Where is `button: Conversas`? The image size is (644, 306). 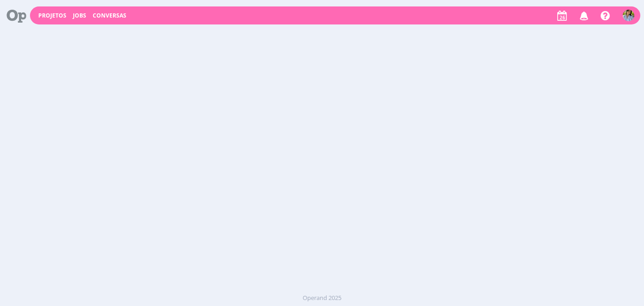
button: Conversas is located at coordinates (109, 16).